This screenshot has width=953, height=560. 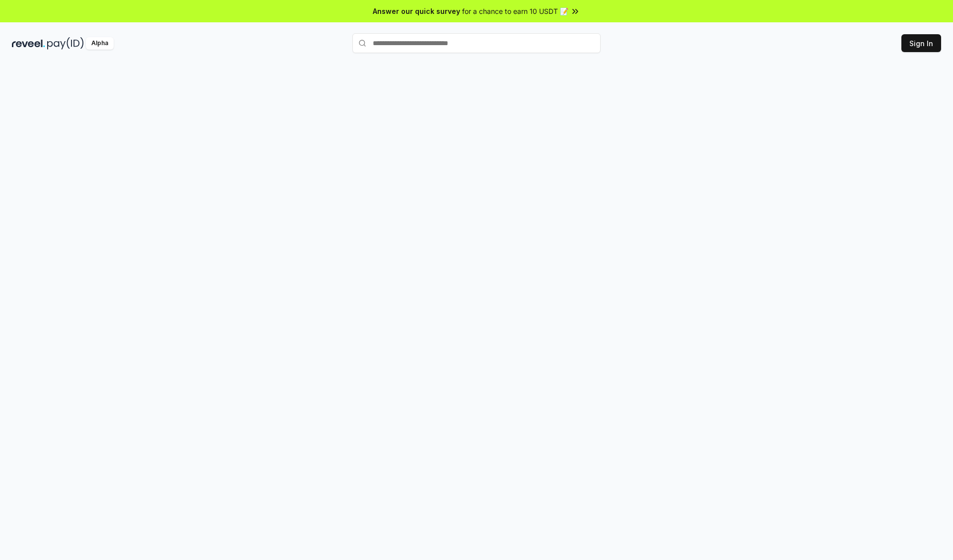 What do you see at coordinates (416, 11) in the screenshot?
I see `span: Answer our quick survey` at bounding box center [416, 11].